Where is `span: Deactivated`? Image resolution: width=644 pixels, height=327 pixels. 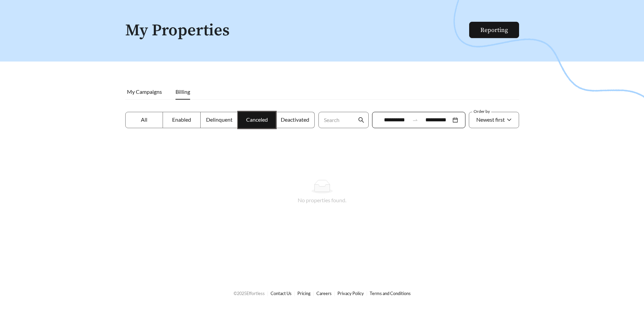 span: Deactivated is located at coordinates (295, 119).